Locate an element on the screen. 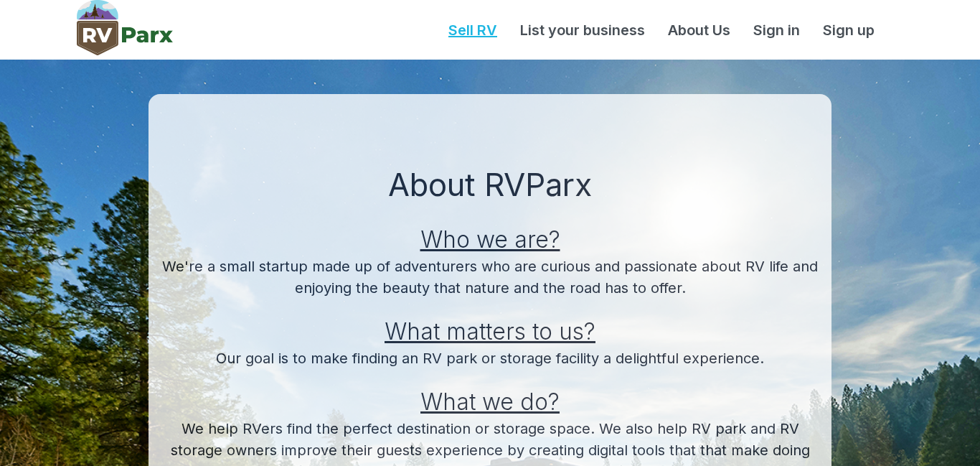 This screenshot has width=980, height=466. a: Sell RV is located at coordinates (473, 31).